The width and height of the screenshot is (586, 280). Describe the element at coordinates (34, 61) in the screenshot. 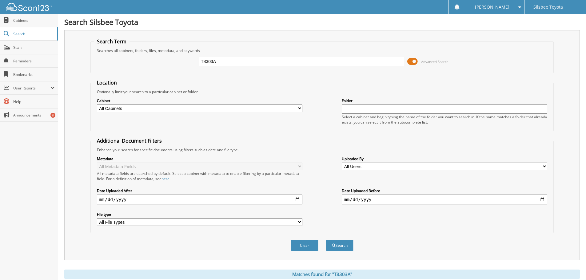

I see `span: Reminders` at that location.